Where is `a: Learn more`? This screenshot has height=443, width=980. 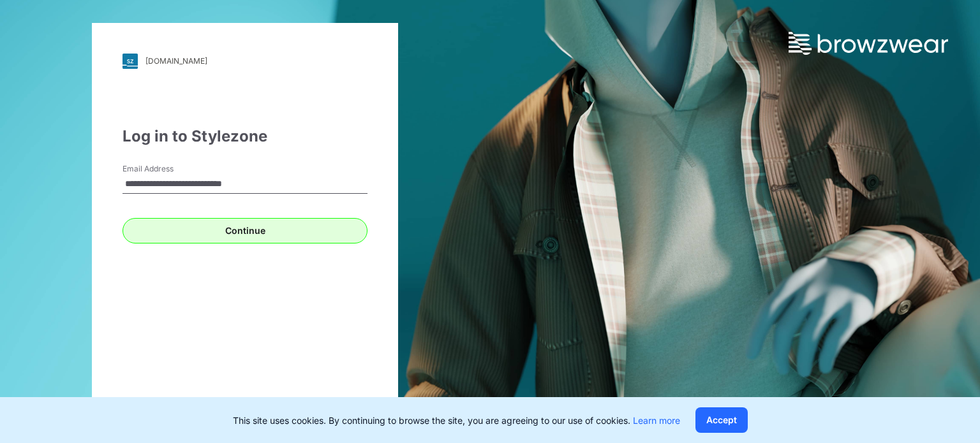 a: Learn more is located at coordinates (657, 421).